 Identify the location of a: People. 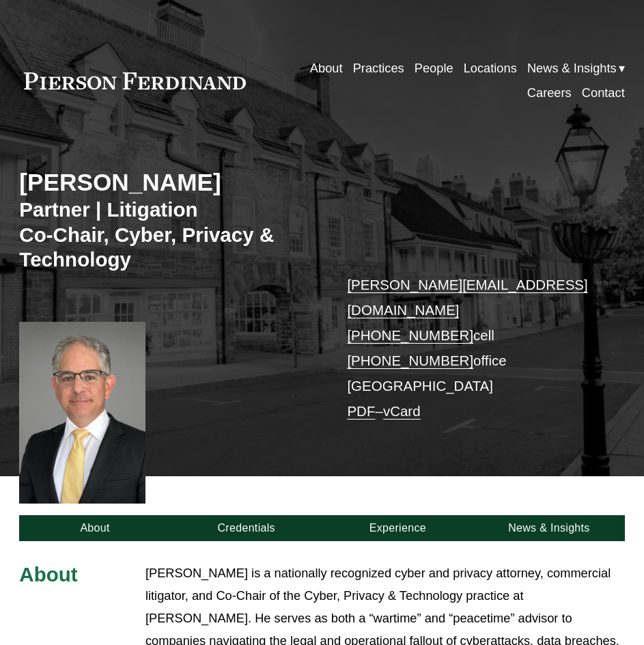
(433, 68).